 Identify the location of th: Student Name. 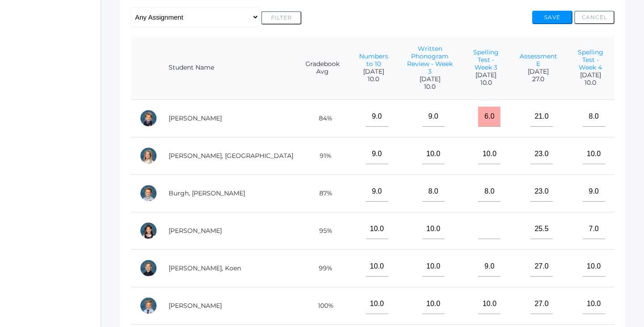
(228, 68).